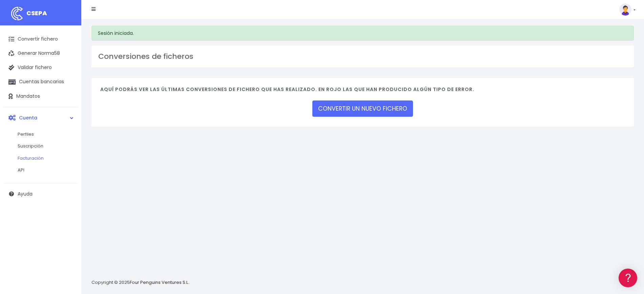 The width and height of the screenshot is (644, 294). What do you see at coordinates (68, 122) in the screenshot?
I see `a: Perfiles de empresas` at bounding box center [68, 122].